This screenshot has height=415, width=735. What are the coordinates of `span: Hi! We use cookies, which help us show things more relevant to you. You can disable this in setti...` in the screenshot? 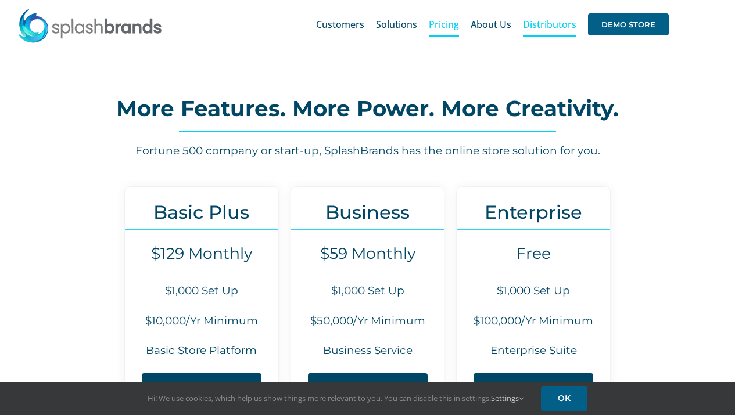 It's located at (335, 398).